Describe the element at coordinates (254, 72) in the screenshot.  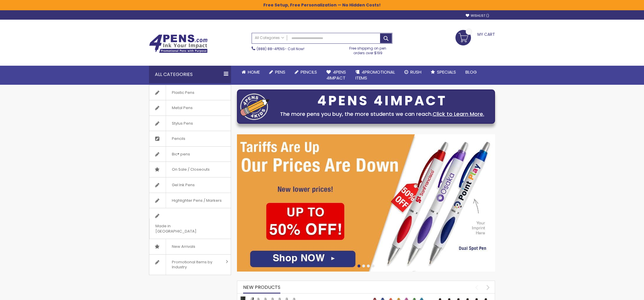
I see `span: Home` at that location.